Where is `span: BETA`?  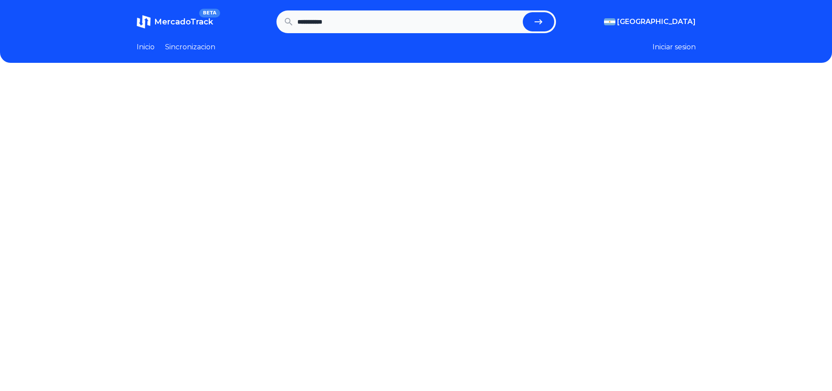
span: BETA is located at coordinates (209, 13).